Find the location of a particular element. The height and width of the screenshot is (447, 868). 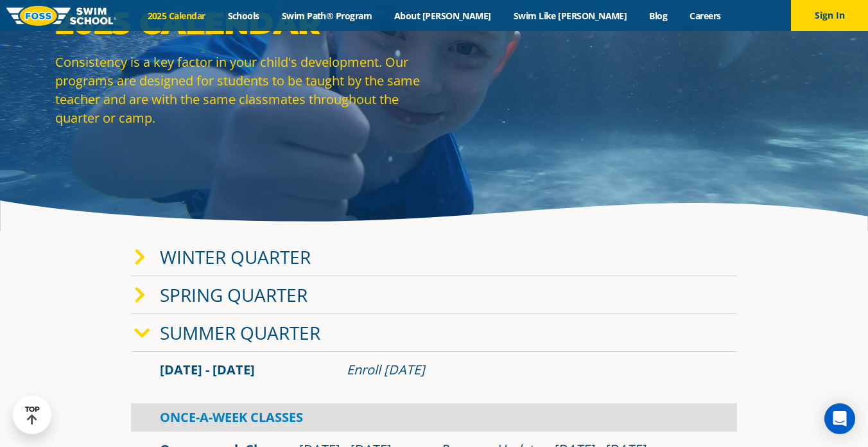

a: Spring Quarter is located at coordinates (233, 295).